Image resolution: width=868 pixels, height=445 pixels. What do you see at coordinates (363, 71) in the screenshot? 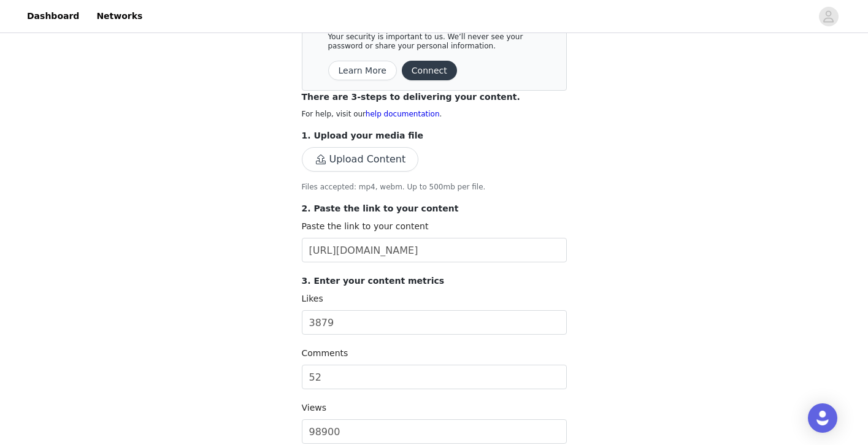
I see `button: Learn More` at bounding box center [363, 71].